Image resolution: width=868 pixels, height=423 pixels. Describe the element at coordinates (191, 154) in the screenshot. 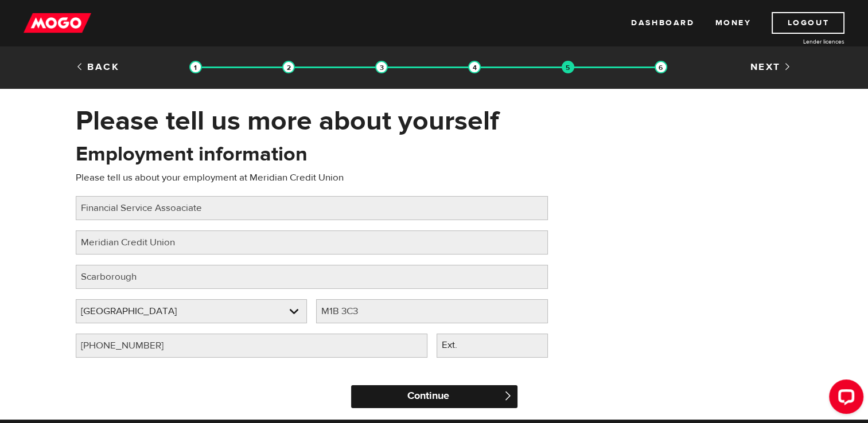

I see `h2: Employment information` at that location.